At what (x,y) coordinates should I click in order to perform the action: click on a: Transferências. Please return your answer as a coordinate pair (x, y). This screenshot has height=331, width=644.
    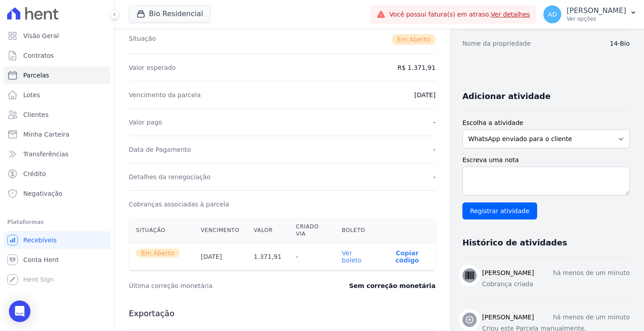
    Looking at the image, I should click on (57, 154).